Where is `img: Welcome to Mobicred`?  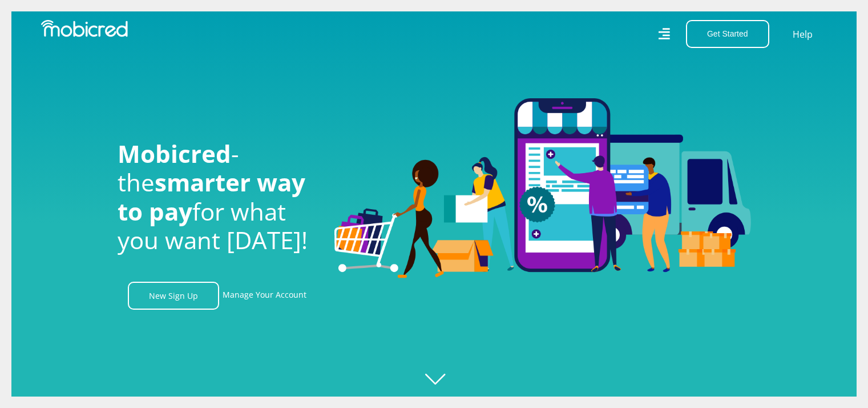
img: Welcome to Mobicred is located at coordinates (542, 188).